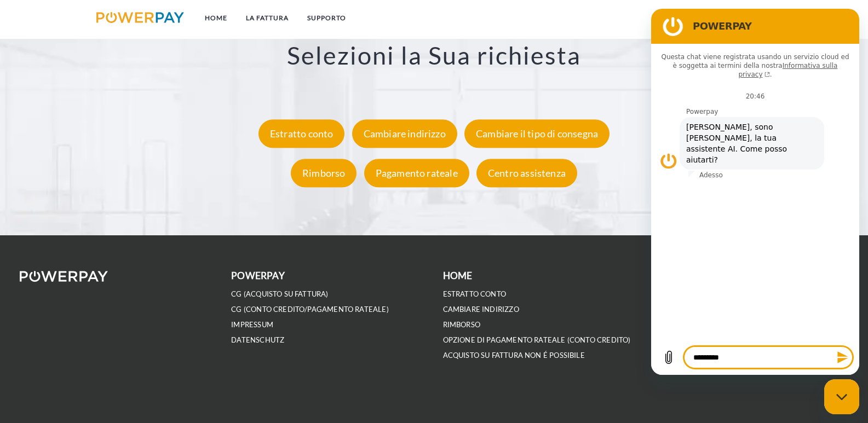  Describe the element at coordinates (115, 66) in the screenshot. I see `svg: (si apre in una nuova scheda)` at that location.